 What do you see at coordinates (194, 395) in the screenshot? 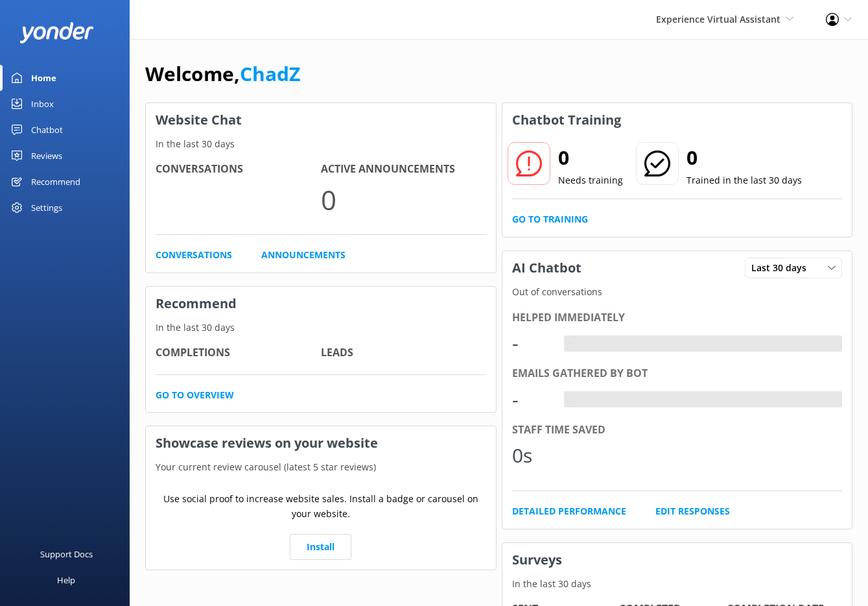
I see `a: Go to overview` at bounding box center [194, 395].